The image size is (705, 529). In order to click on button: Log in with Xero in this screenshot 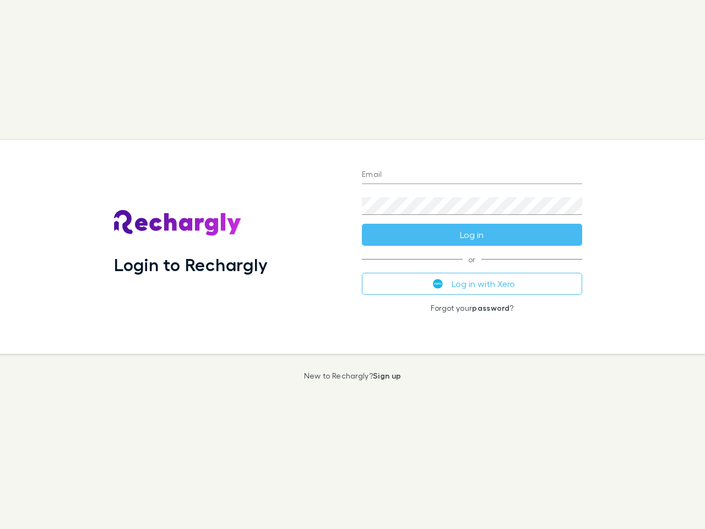, I will do `click(472, 284)`.